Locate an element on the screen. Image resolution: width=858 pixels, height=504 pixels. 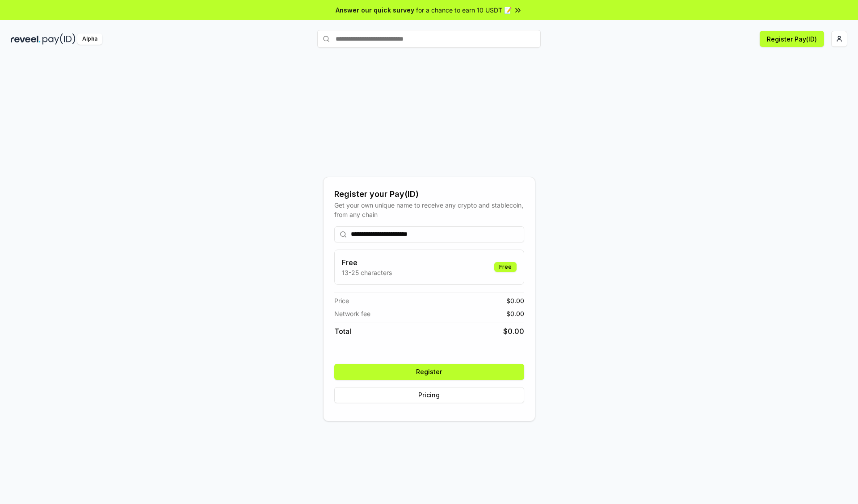
span: for a chance to earn 10 USDT 📝 is located at coordinates (464, 10).